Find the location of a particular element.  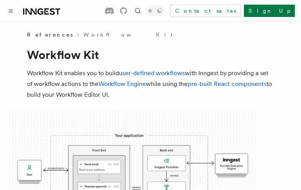

a: user-defined workflows is located at coordinates (152, 73).